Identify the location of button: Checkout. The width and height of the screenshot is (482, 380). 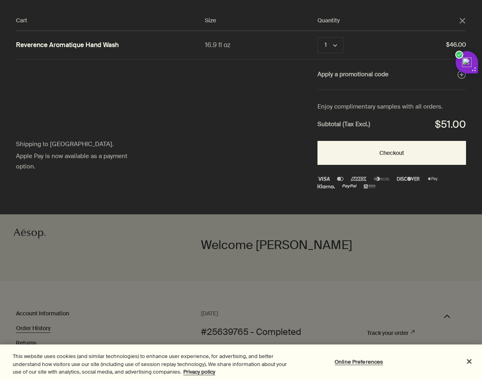
(392, 153).